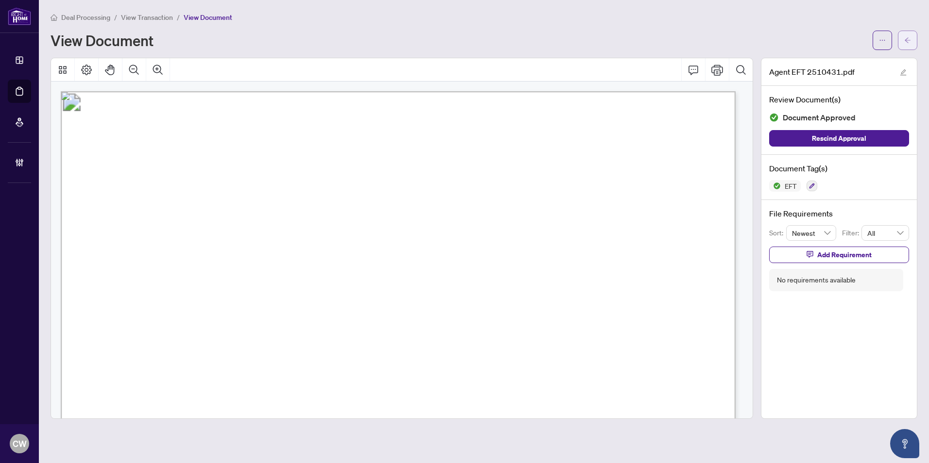  What do you see at coordinates (844, 255) in the screenshot?
I see `span: Add Requirement` at bounding box center [844, 255].